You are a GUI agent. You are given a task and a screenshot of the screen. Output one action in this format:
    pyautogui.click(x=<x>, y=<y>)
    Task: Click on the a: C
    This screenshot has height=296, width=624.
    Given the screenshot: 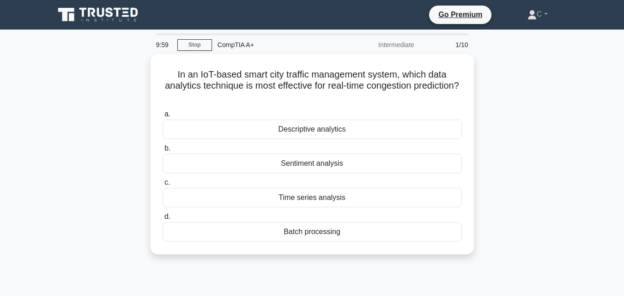 What is the action you would take?
    pyautogui.click(x=538, y=14)
    